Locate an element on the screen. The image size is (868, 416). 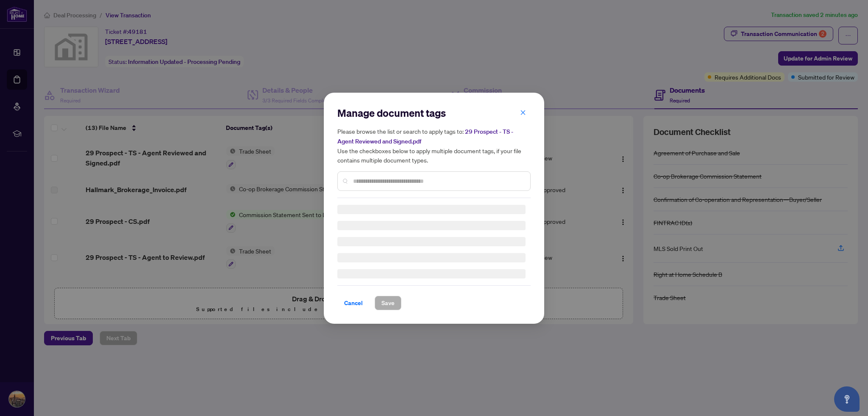
button: Cancel is located at coordinates (353, 303).